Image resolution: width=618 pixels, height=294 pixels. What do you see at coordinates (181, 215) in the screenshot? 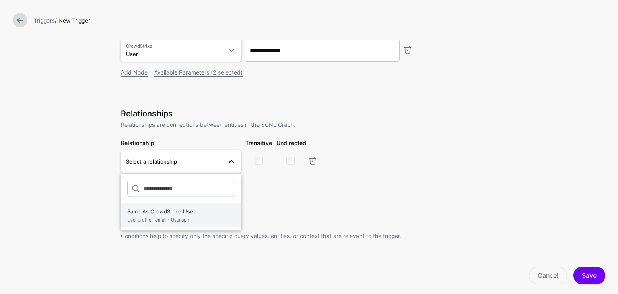
I see `span: Same As CrowdStrike User` at bounding box center [181, 215].